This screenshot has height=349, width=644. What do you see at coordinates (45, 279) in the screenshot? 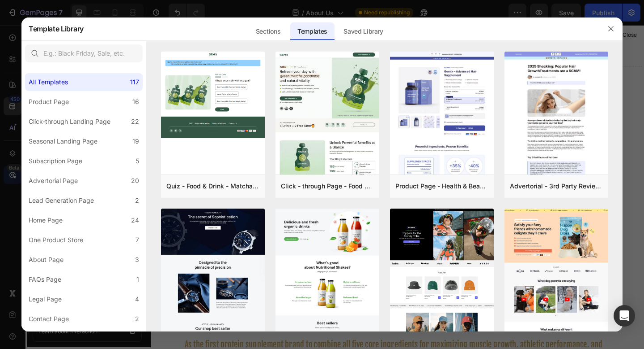
I see `div: FAQs Page` at bounding box center [45, 279].